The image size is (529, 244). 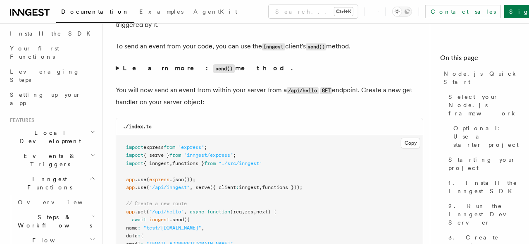 I want to click on button: Toggle dark mode, so click(x=402, y=12).